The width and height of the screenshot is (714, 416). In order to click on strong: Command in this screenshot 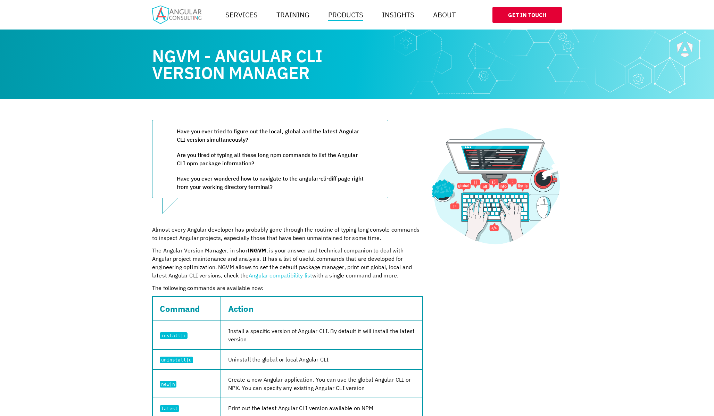, I will do `click(180, 309)`.